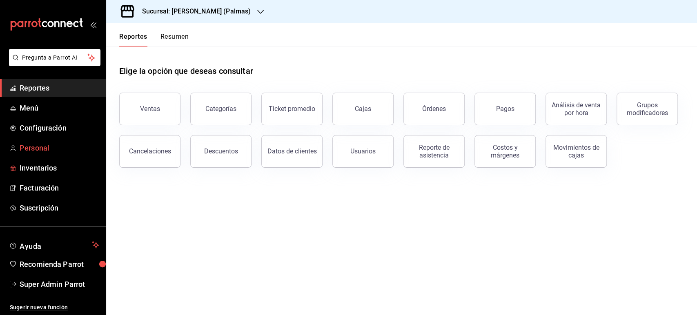 The height and width of the screenshot is (315, 697). What do you see at coordinates (292, 151) in the screenshot?
I see `div: Datos de clientes` at bounding box center [292, 151].